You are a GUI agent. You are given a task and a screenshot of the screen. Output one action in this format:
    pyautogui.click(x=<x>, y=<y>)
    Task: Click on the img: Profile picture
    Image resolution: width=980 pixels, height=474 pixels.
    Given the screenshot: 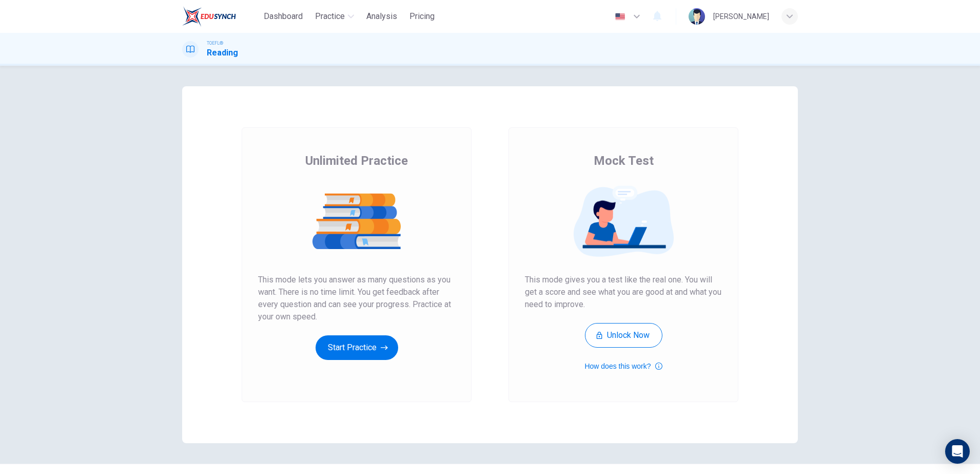 What is the action you would take?
    pyautogui.click(x=697, y=16)
    